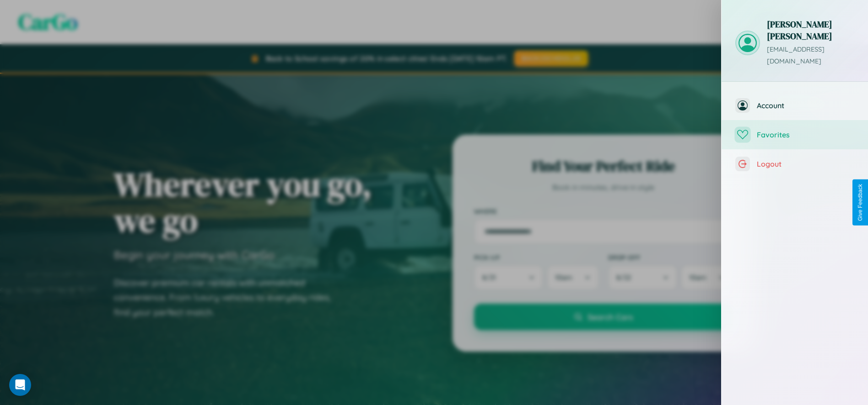 This screenshot has width=868, height=405. I want to click on button: Logout, so click(794, 164).